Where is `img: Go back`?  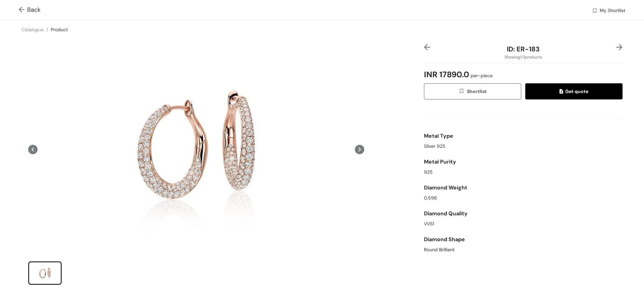 img: Go back is located at coordinates (23, 10).